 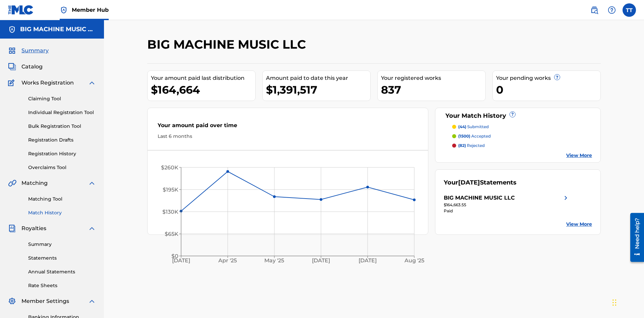 I want to click on a: (44) submitted, so click(x=523, y=127).